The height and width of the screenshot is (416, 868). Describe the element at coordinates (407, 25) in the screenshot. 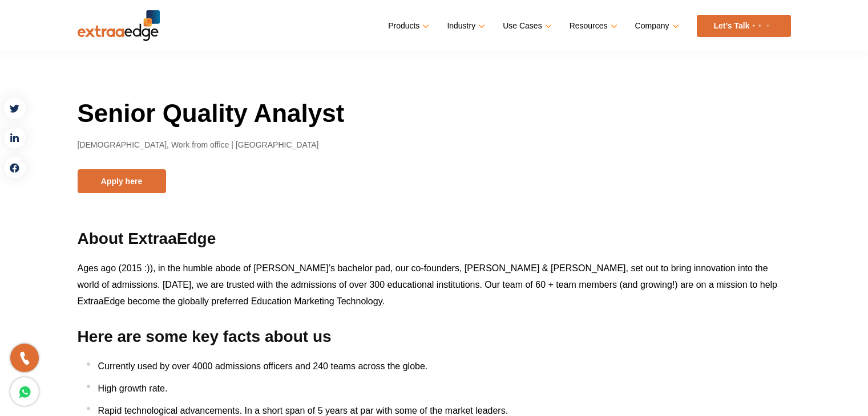

I see `a: Products` at that location.